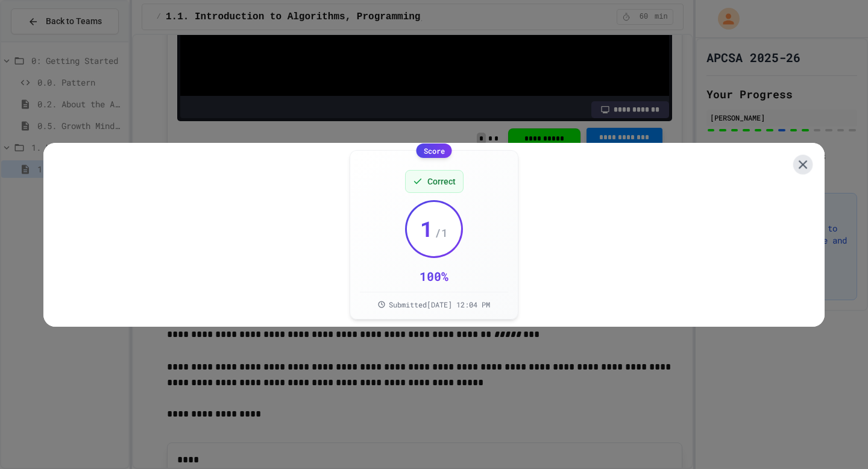 The image size is (868, 469). Describe the element at coordinates (427, 228) in the screenshot. I see `span: 1` at that location.